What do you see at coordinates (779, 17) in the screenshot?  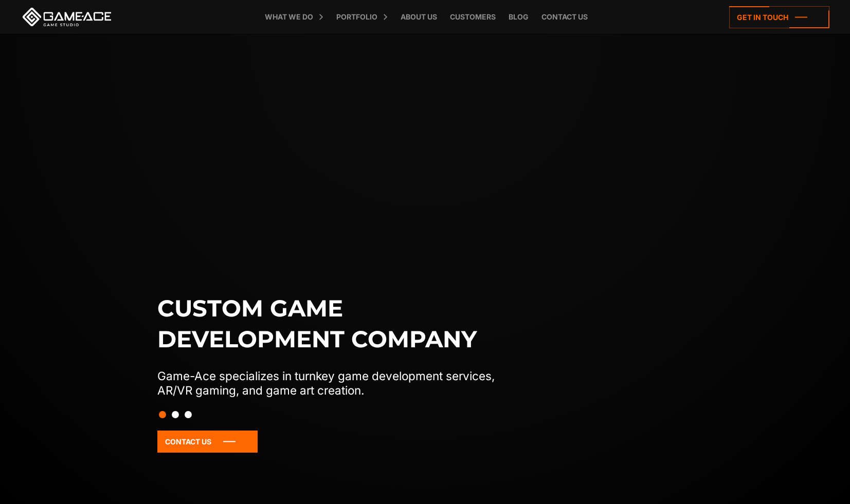 I see `a: Get in touch` at bounding box center [779, 17].